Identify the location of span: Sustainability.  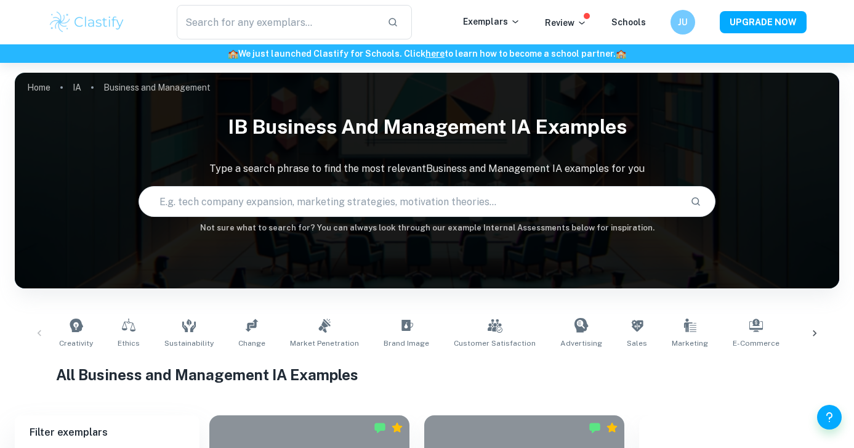
(189, 343).